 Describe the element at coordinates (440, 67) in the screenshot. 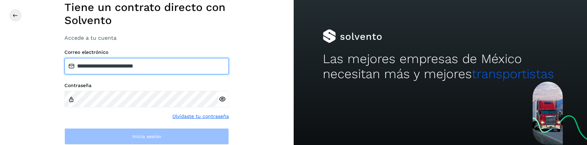

I see `h2: Las mejores empresas de México necesitan más y mejores` at that location.